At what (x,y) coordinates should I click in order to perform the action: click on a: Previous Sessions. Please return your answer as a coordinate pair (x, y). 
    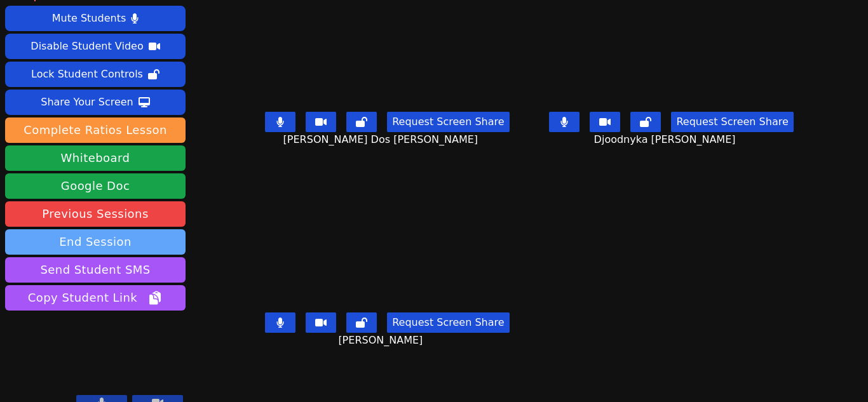
    Looking at the image, I should click on (95, 214).